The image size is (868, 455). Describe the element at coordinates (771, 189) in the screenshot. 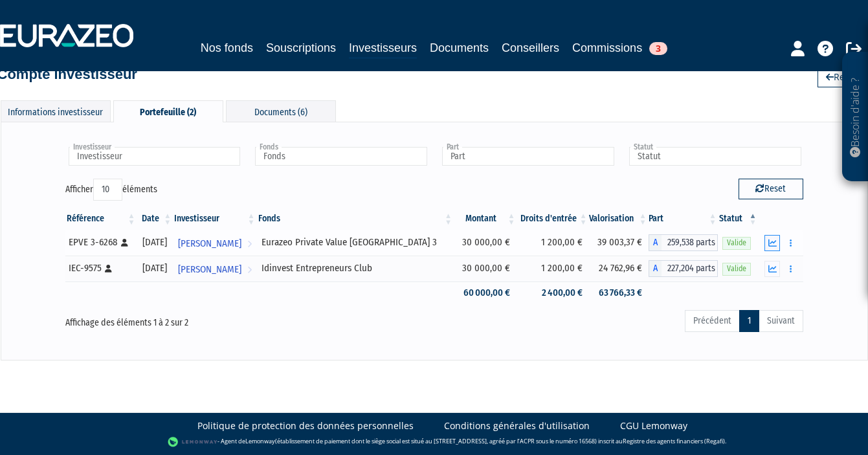

I see `button: Reset` at that location.